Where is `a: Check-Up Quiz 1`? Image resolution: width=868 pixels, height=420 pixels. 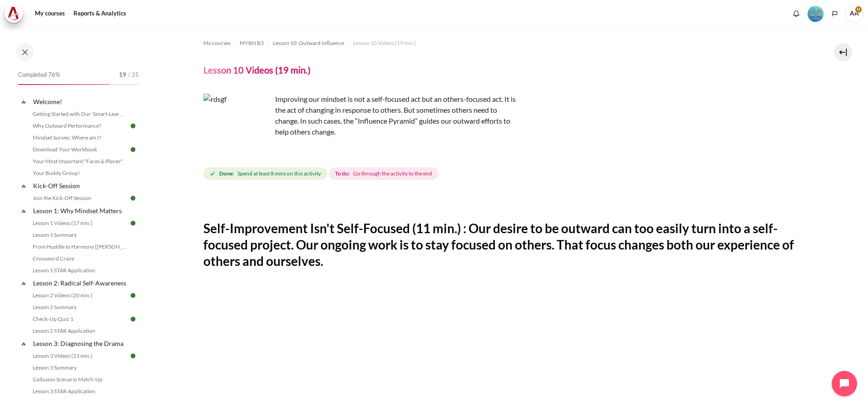 a: Check-Up Quiz 1 is located at coordinates (79, 319).